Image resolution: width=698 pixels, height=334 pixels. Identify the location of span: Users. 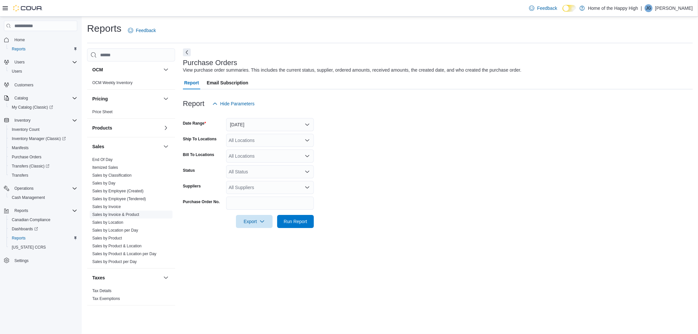
(44, 62).